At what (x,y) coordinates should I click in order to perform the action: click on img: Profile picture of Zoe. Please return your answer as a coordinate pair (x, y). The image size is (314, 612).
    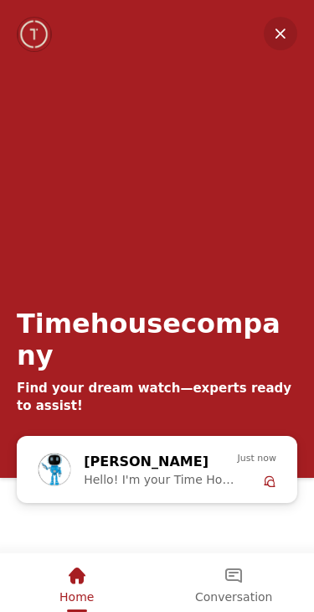
    Looking at the image, I should click on (54, 469).